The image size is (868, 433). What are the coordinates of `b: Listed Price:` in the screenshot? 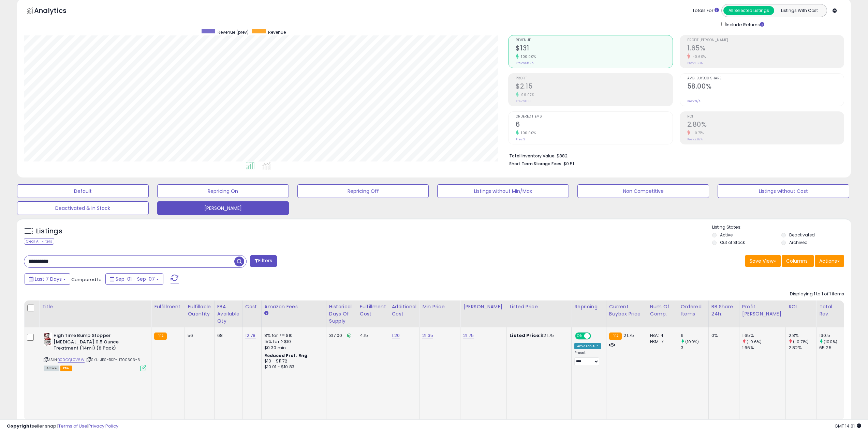 It's located at (525, 335).